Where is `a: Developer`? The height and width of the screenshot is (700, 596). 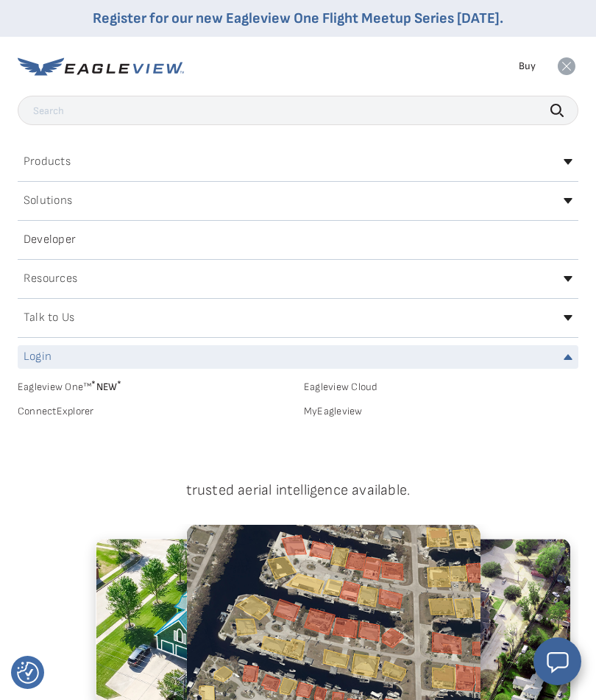
a: Developer is located at coordinates (298, 240).